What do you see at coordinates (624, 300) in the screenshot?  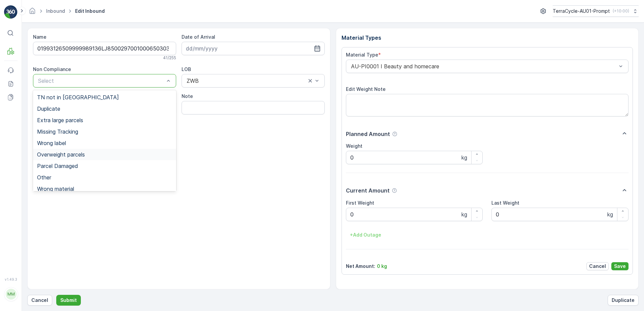 I see `button: Duplicate` at bounding box center [624, 300].